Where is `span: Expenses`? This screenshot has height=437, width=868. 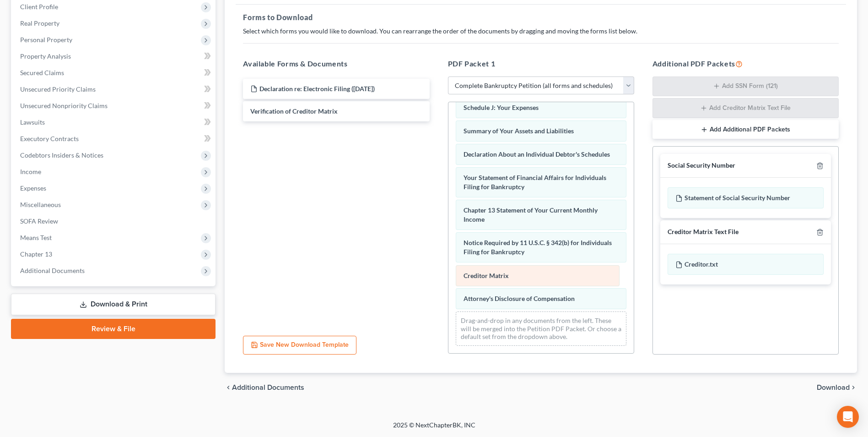
span: Expenses is located at coordinates (33, 187).